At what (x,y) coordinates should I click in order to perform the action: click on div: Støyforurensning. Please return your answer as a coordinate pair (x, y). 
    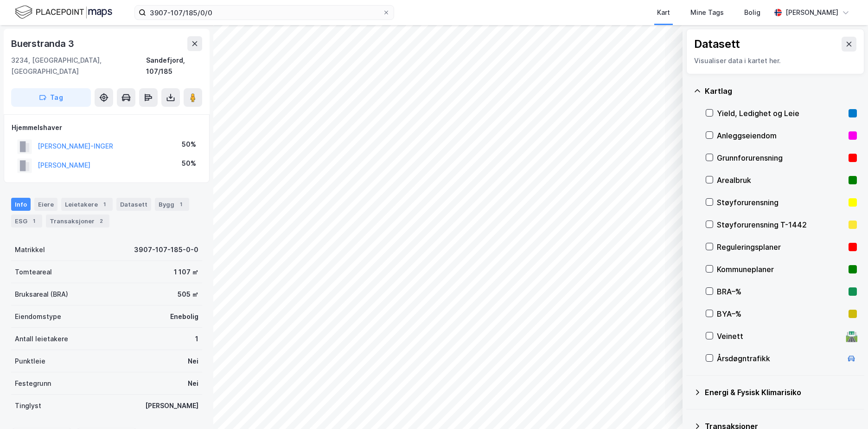
    Looking at the image, I should click on (781, 202).